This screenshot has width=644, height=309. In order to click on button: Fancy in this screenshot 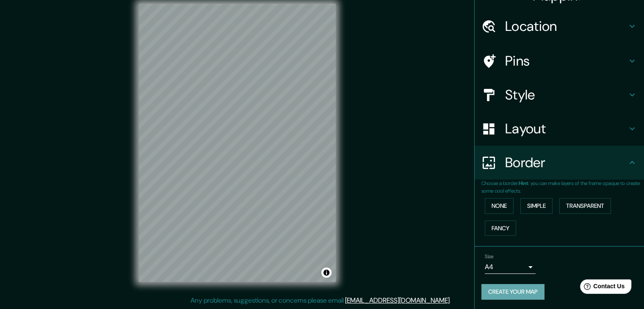, I will do `click(500, 228)`.